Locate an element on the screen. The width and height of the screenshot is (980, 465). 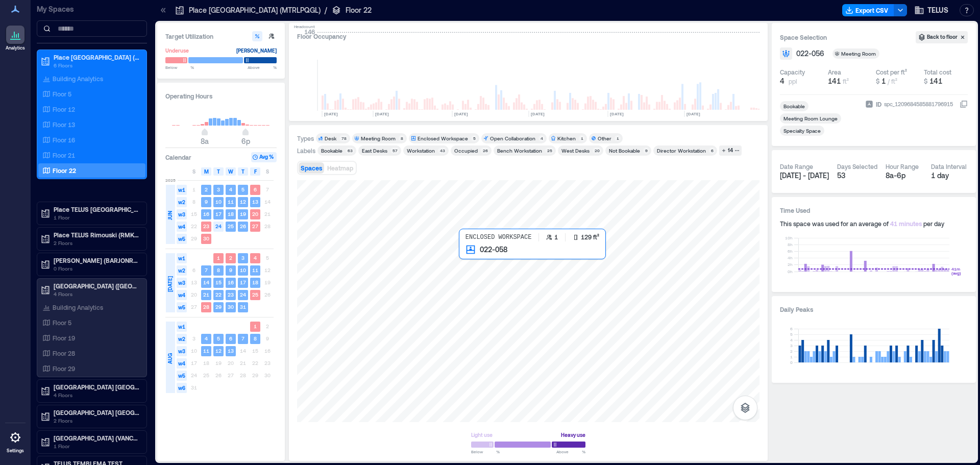
span: ID is located at coordinates (879, 104).